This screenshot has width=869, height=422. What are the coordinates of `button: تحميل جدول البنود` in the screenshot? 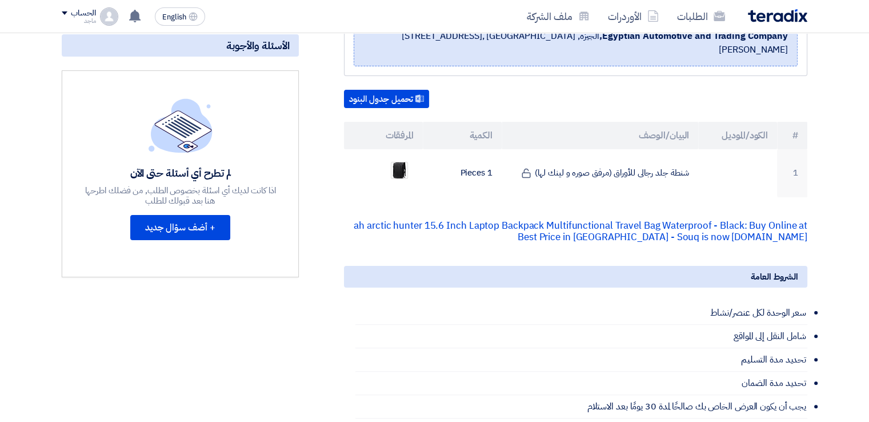 It's located at (386, 99).